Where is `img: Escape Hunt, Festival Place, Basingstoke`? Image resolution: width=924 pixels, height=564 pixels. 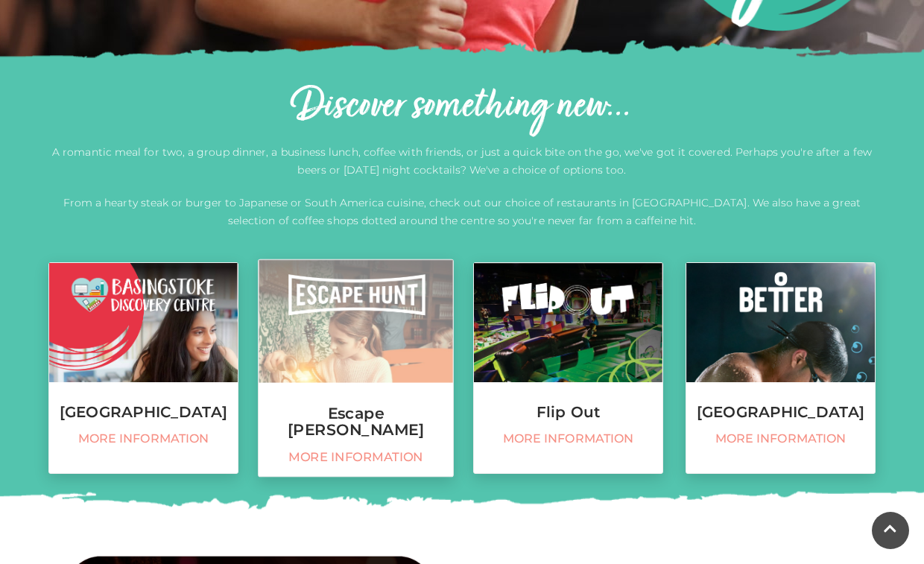 img: Escape Hunt, Festival Place, Basingstoke is located at coordinates (355, 321).